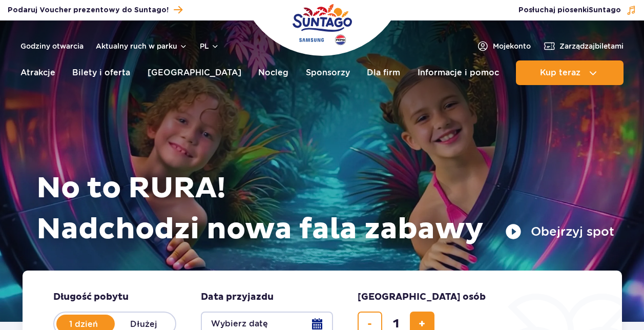 The width and height of the screenshot is (644, 330). Describe the element at coordinates (570, 72) in the screenshot. I see `button: Kup teraz` at that location.